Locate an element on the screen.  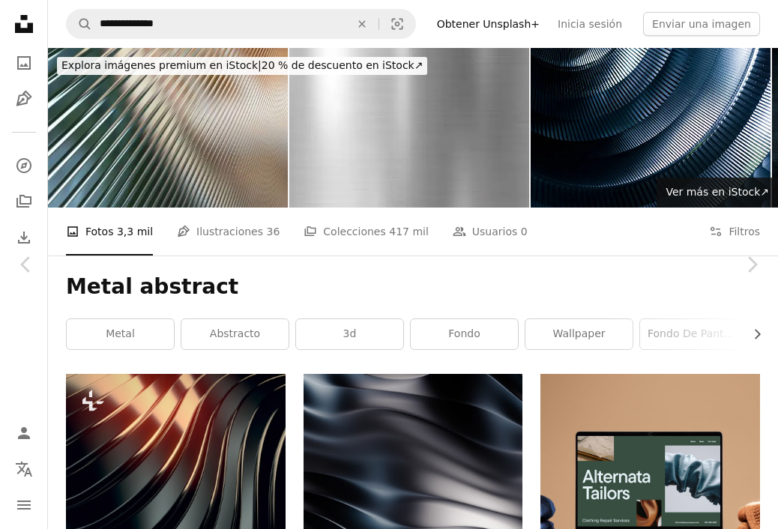
a: Fondo is located at coordinates (464, 334).